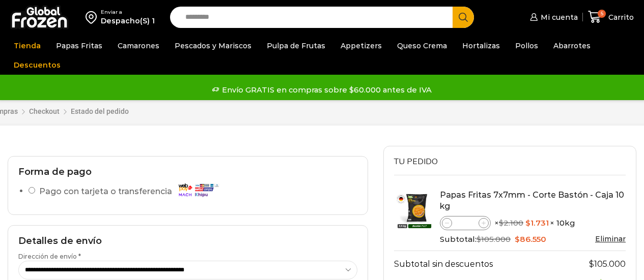 This screenshot has height=280, width=644. What do you see at coordinates (477, 263) in the screenshot?
I see `th: Subtotal sin descuentos` at bounding box center [477, 263].